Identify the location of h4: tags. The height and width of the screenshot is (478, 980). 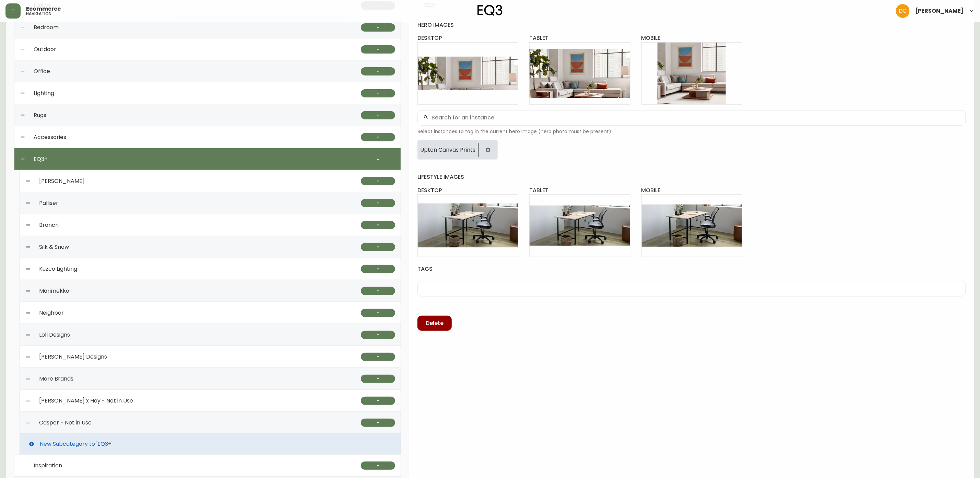
(692, 269).